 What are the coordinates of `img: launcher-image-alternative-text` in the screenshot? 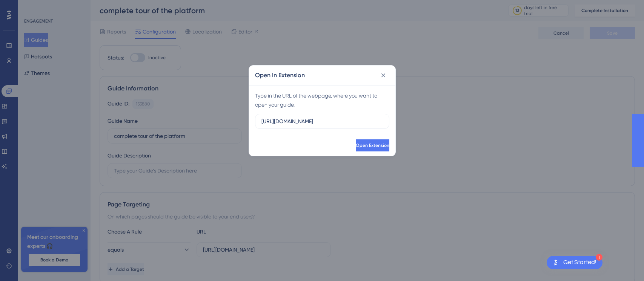 It's located at (556, 263).